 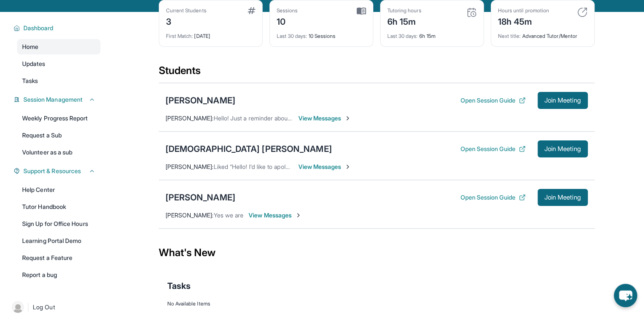 I want to click on span: Yes we are, so click(x=229, y=215).